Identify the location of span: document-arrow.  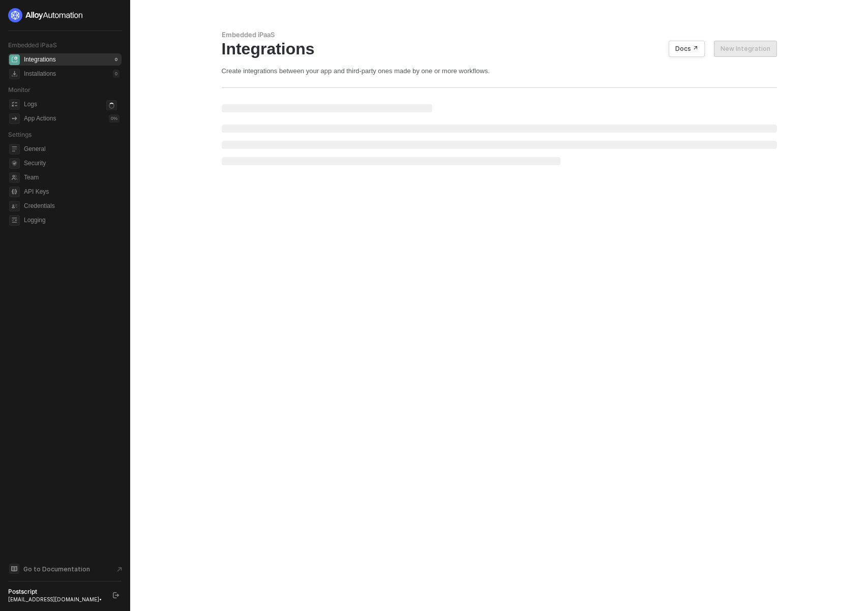
(120, 569).